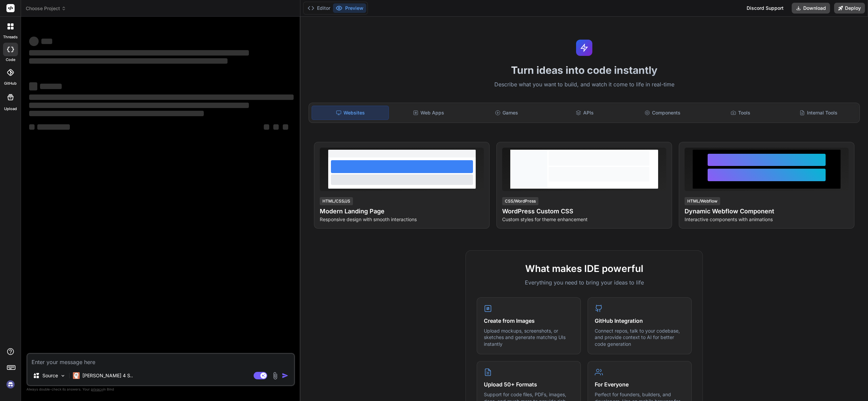 The width and height of the screenshot is (868, 401). Describe the element at coordinates (161, 389) in the screenshot. I see `p: Always double-check its answers. Your in Bind` at that location.